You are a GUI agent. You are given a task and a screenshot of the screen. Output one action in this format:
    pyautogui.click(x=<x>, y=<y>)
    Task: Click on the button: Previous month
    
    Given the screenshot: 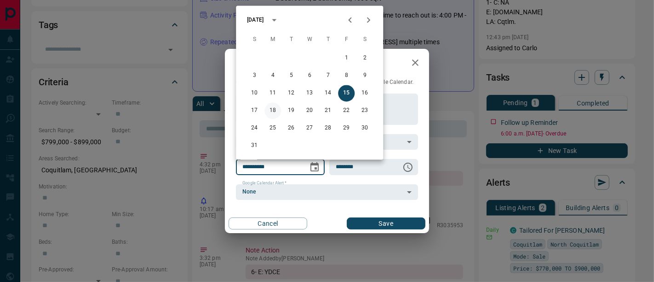 What is the action you would take?
    pyautogui.click(x=350, y=20)
    